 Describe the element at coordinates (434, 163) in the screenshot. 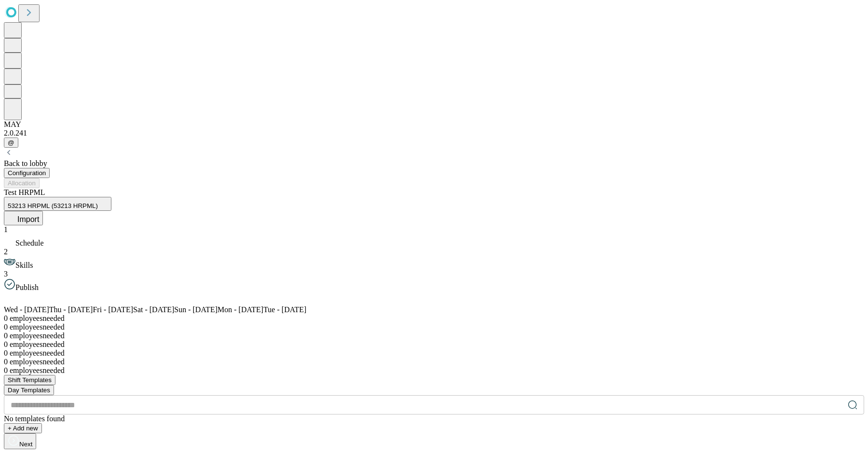

I see `div: Back to lobby` at that location.